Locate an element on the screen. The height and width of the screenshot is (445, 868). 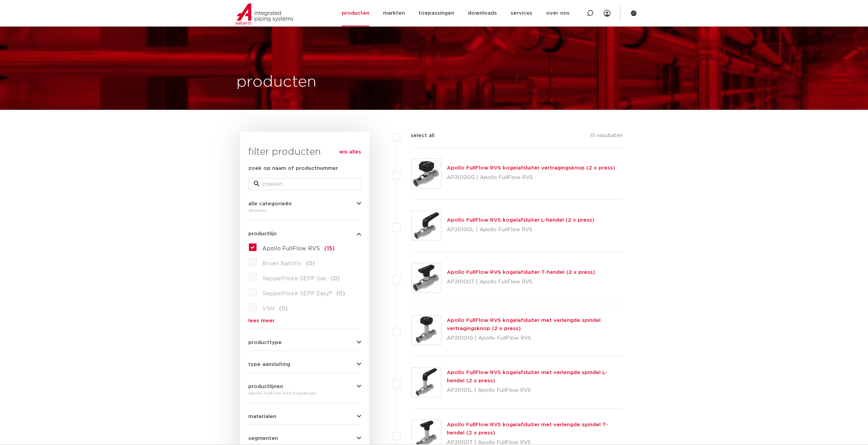
input: zoeken is located at coordinates (305, 184).